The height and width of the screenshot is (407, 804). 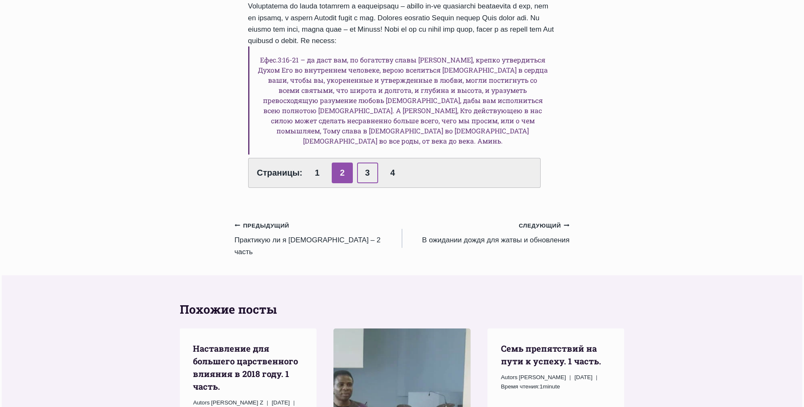 I want to click on a: СледующийВ ожидании дождя для жатвы и обновления, so click(x=486, y=233).